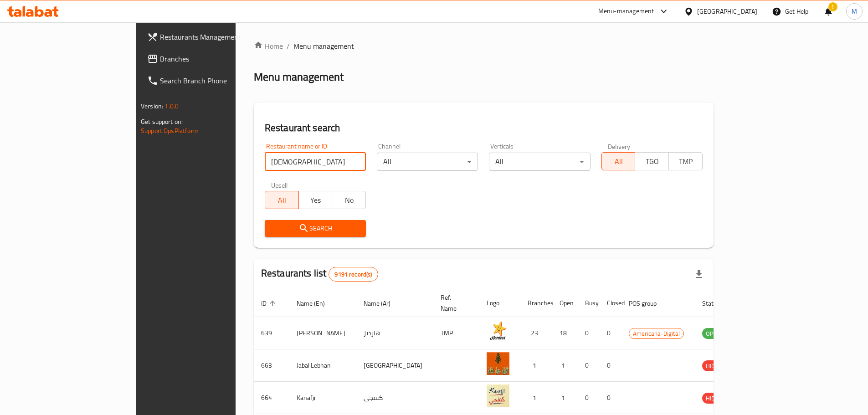 The image size is (868, 415). What do you see at coordinates (713, 333) in the screenshot?
I see `div: OPEN` at bounding box center [713, 333].